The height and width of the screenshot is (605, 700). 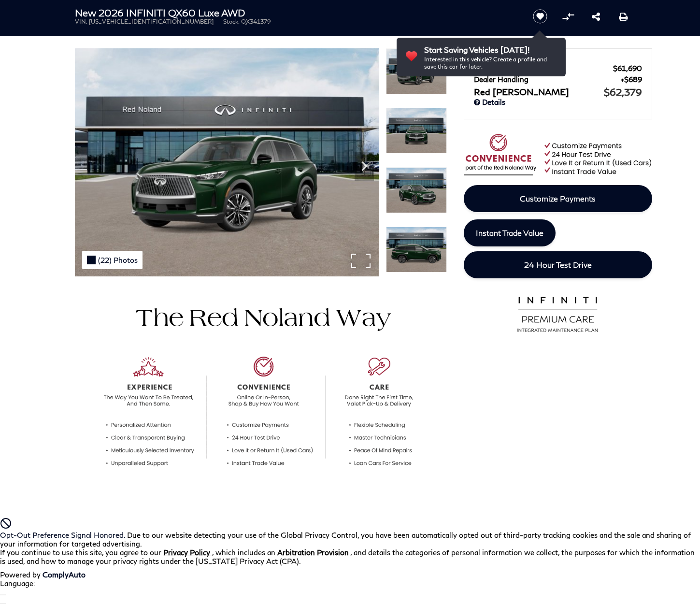 What do you see at coordinates (568, 16) in the screenshot?
I see `button: Compare Vehicle` at bounding box center [568, 16].